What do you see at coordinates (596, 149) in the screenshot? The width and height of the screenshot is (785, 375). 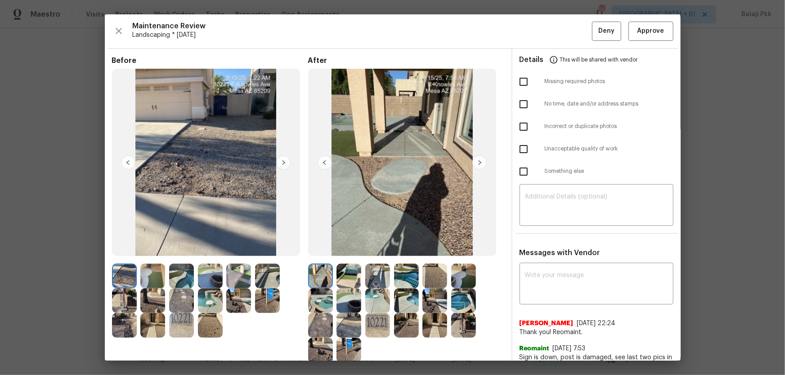 I see `div: Unacceptable quality of work` at bounding box center [596, 149].